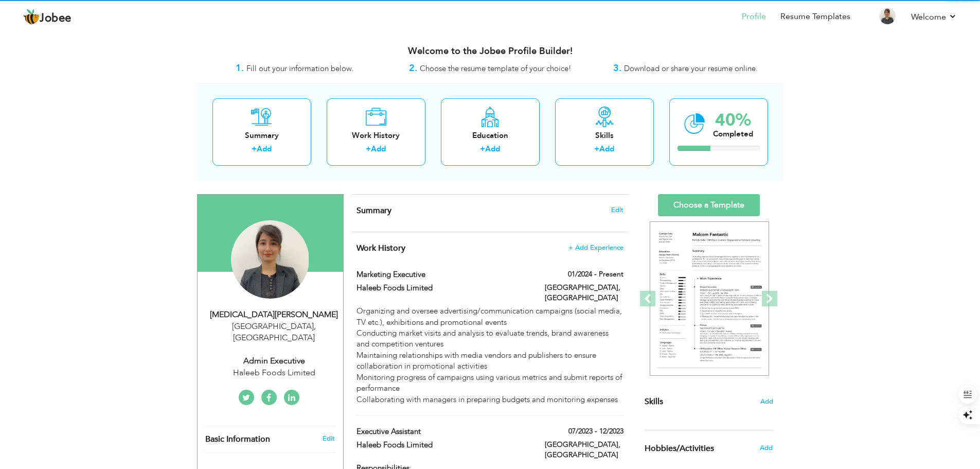 This screenshot has width=980, height=469. I want to click on div: Admin Executive, so click(274, 361).